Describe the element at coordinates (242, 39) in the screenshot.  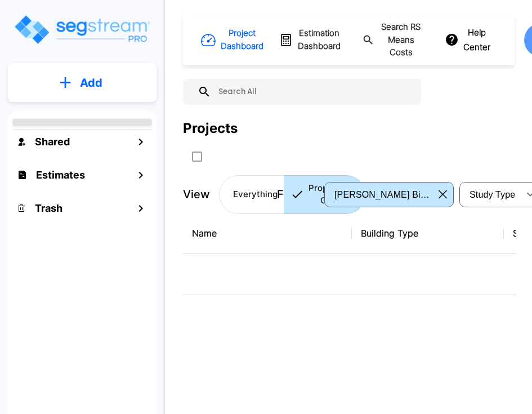
I see `h1: Project Dashboard` at that location.